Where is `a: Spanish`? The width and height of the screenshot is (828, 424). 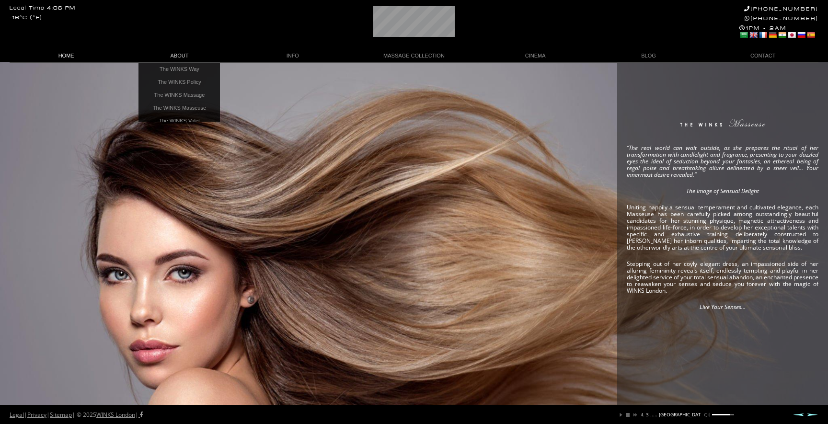 a: Spanish is located at coordinates (811, 35).